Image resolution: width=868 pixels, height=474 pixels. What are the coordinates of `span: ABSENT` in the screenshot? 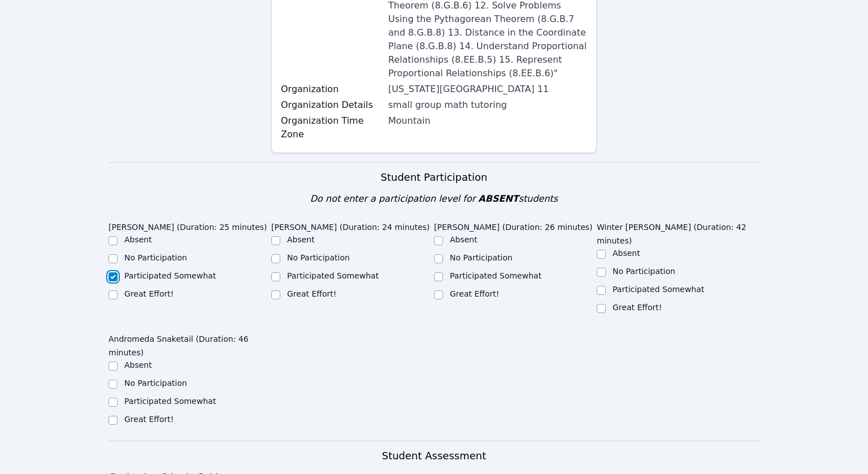 It's located at (497, 198).